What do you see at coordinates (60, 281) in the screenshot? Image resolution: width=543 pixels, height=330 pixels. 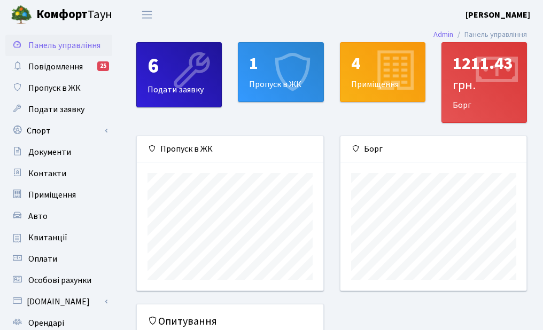 I see `span: Особові рахунки` at bounding box center [60, 281].